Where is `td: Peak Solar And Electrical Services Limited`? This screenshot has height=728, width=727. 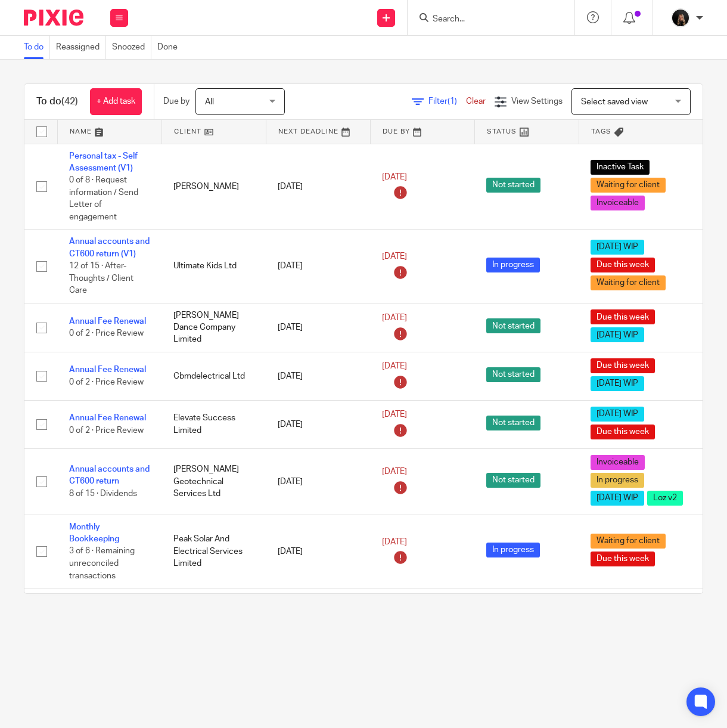
td: Peak Solar And Electrical Services Limited is located at coordinates (213, 551).